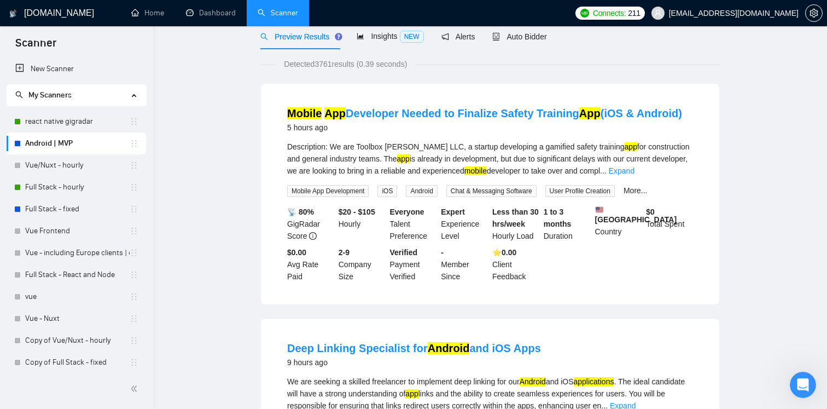  Describe the element at coordinates (297, 252) in the screenshot. I see `b: $0.00` at that location.